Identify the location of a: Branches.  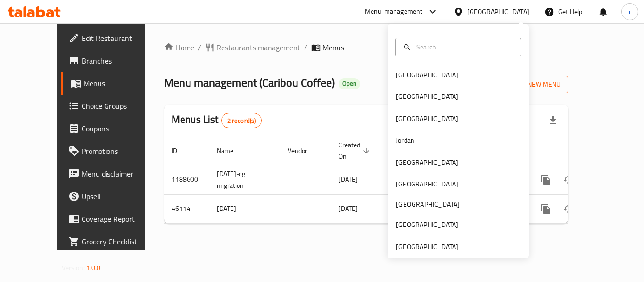
(113, 61).